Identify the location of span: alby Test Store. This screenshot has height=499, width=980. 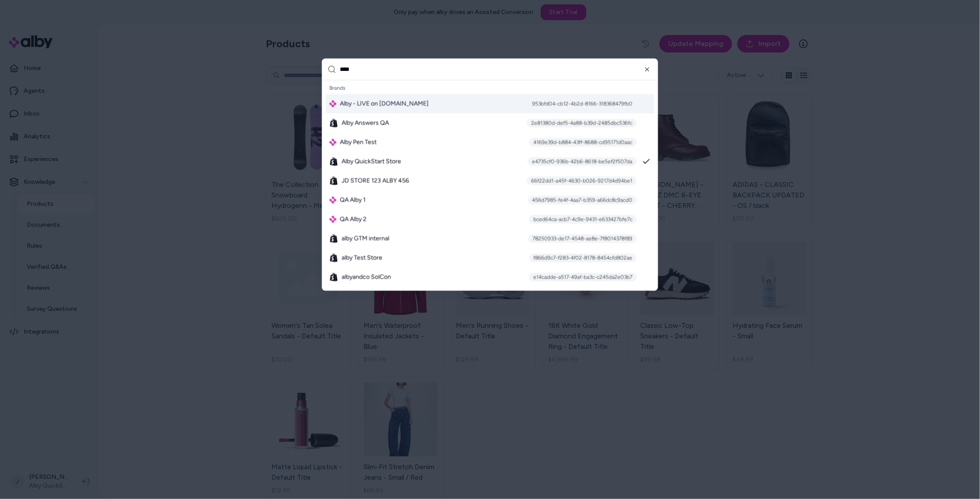
(362, 259).